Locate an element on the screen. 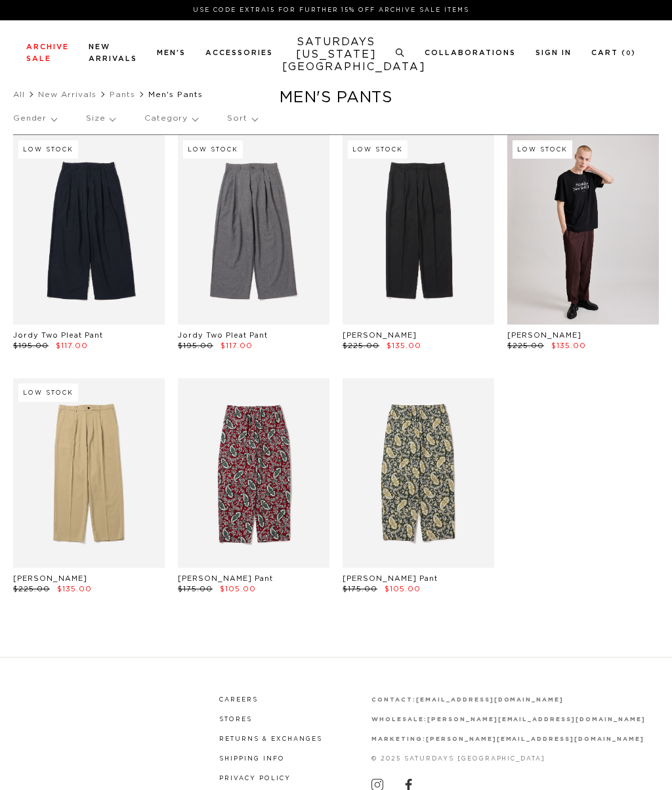 This screenshot has width=672, height=790. small: 0 is located at coordinates (628, 53).